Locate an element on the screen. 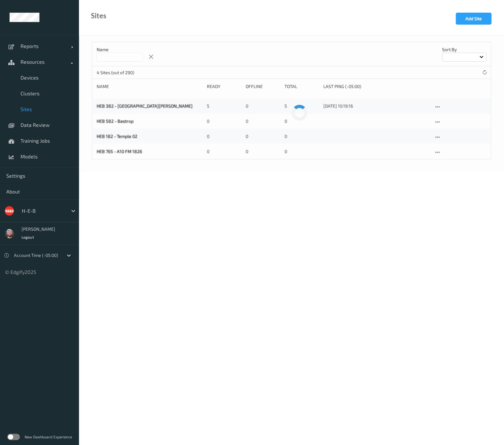 This screenshot has width=504, height=445. div: Ready is located at coordinates (224, 87).